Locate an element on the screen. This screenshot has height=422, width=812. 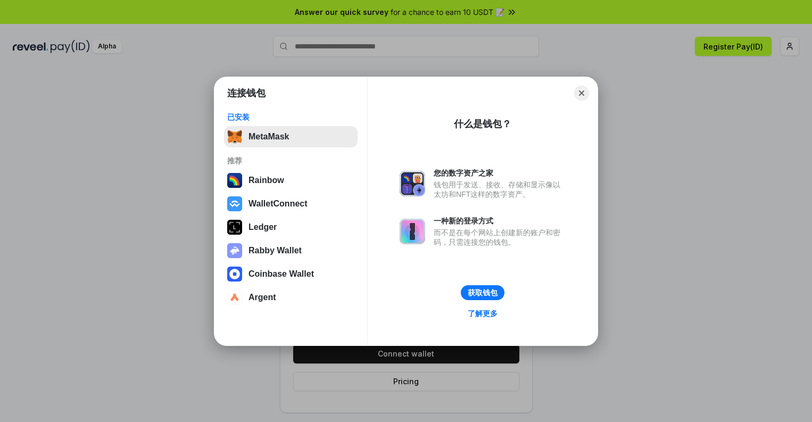
button: Close is located at coordinates (582, 93).